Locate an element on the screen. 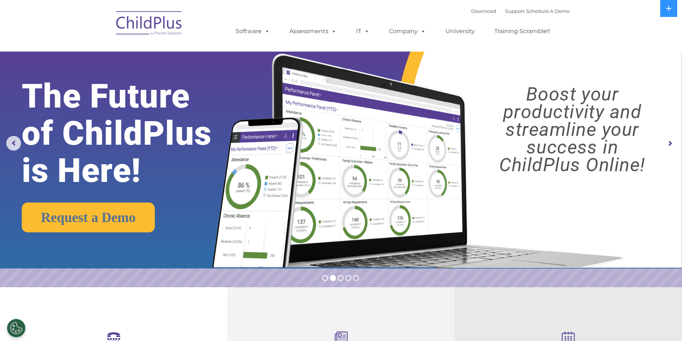 This screenshot has width=682, height=341. a: Company is located at coordinates (407, 31).